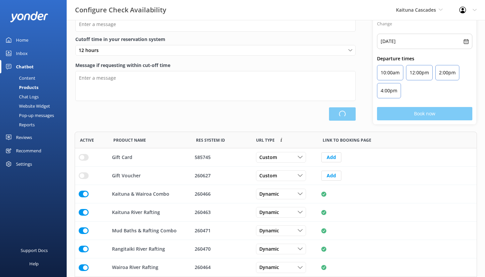 The width and height of the screenshot is (485, 277). I want to click on p: 12:00pm, so click(419, 73).